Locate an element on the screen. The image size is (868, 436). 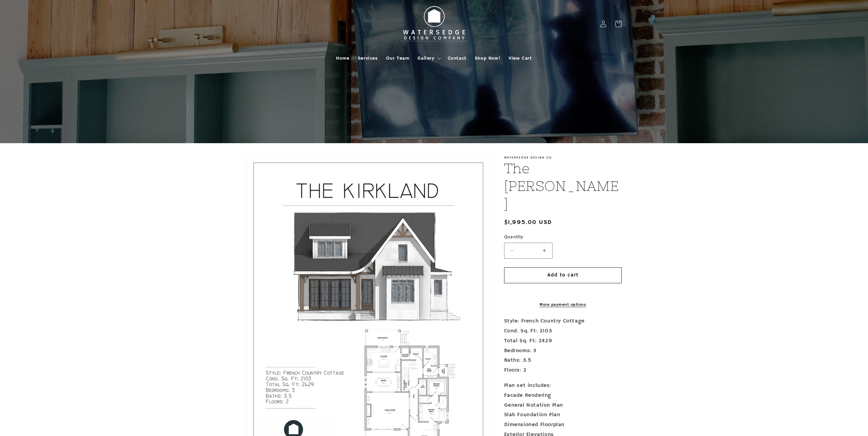
div: Facade Rendering is located at coordinates (563, 396).